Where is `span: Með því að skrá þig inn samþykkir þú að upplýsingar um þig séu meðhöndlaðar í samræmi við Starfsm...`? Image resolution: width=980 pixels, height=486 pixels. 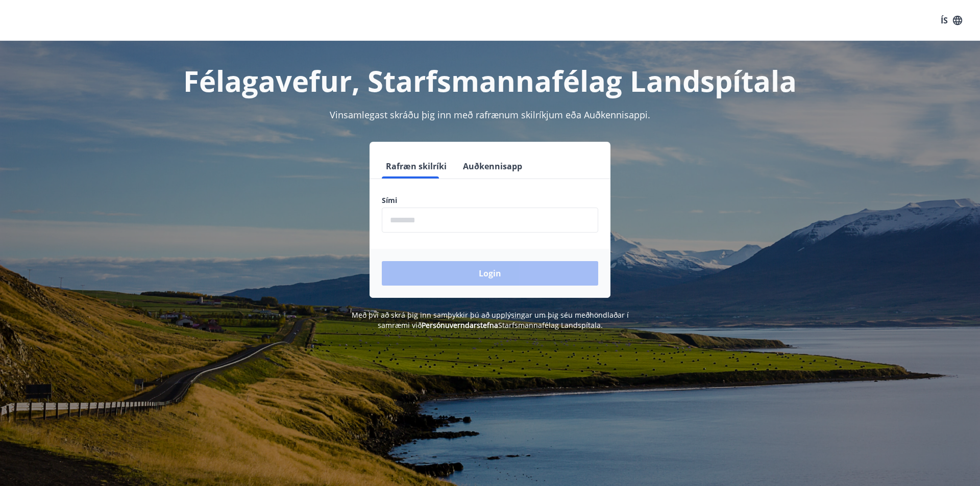
span: Með því að skrá þig inn samþykkir þú að upplýsingar um þig séu meðhöndlaðar í samræmi við Starfsm... is located at coordinates (490, 320).